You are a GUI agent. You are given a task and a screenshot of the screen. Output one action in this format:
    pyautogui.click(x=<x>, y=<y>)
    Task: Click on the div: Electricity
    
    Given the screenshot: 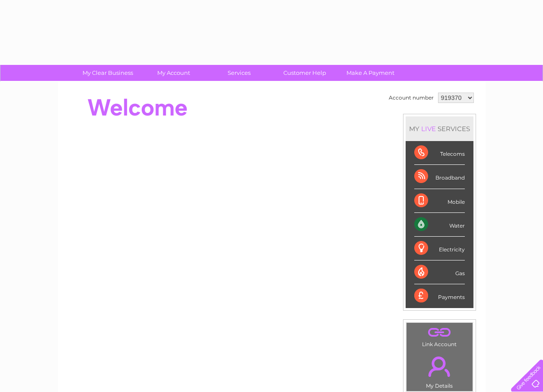 What is the action you would take?
    pyautogui.click(x=440, y=249)
    